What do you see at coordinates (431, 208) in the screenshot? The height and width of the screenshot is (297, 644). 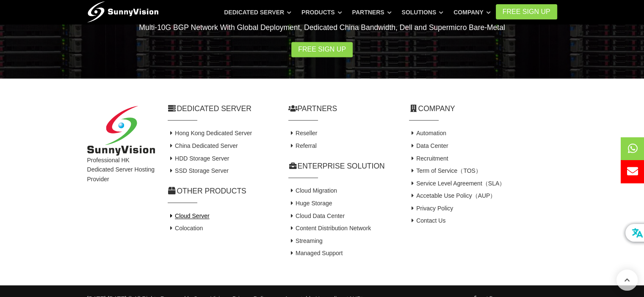 I see `a: Privacy Policy` at bounding box center [431, 208].